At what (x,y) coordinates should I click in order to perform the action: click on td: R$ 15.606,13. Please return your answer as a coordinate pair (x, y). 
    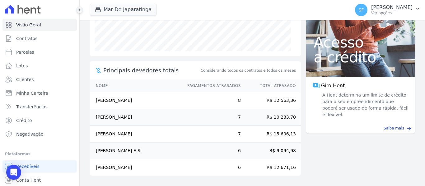
    Looking at the image, I should click on (271, 134).